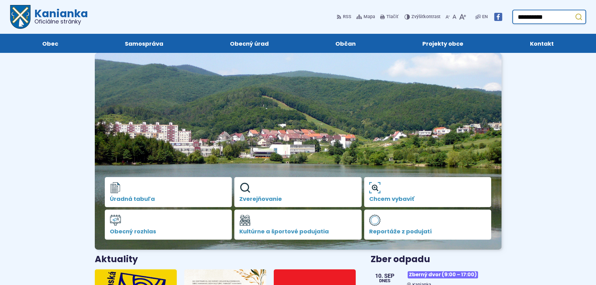 The image size is (596, 285). What do you see at coordinates (347, 17) in the screenshot?
I see `span: RSS` at bounding box center [347, 17].